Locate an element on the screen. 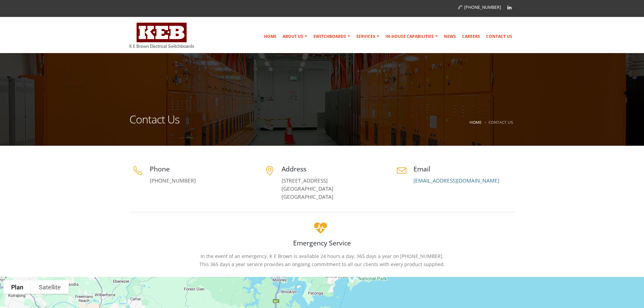 The height and width of the screenshot is (308, 644). button: Afficher les images satellite is located at coordinates (50, 287).